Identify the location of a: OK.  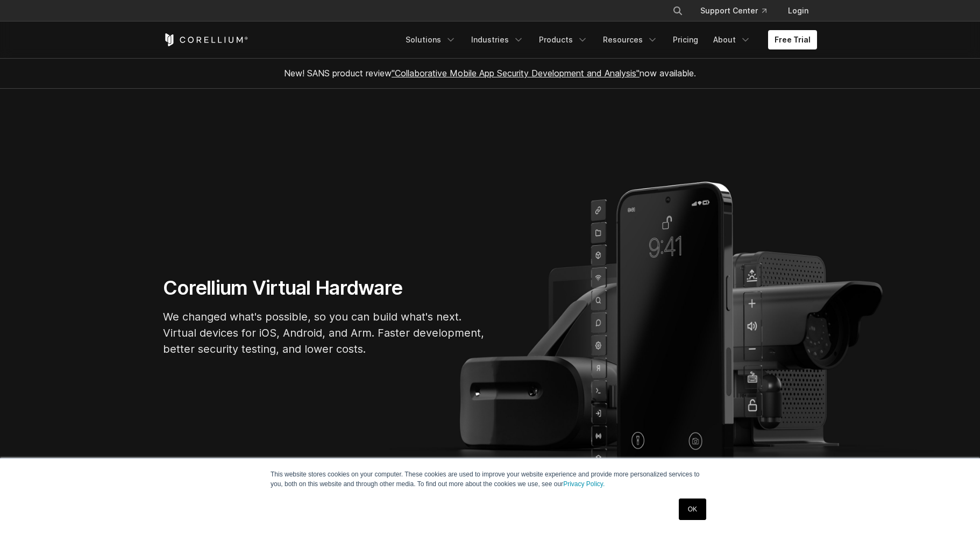
(692, 509).